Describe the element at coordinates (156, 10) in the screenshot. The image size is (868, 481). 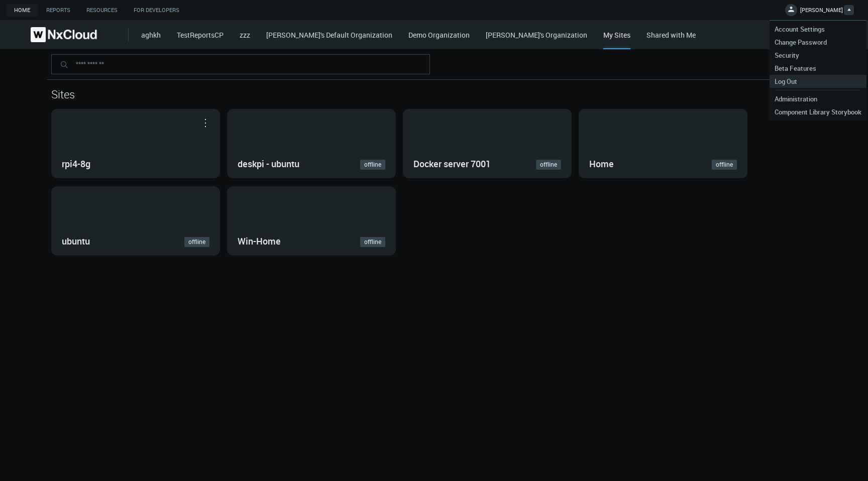
I see `a: For Developers` at that location.